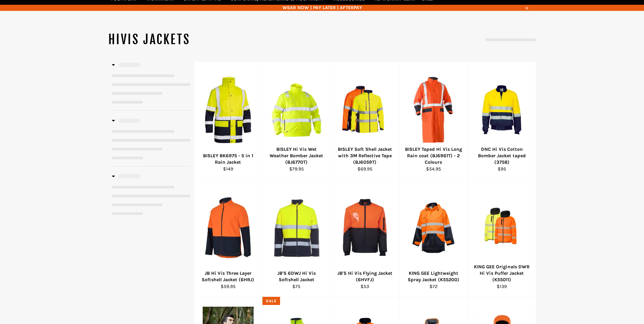  Describe the element at coordinates (433, 227) in the screenshot. I see `img: KING GEE Lightweight Spray Jacket (K55200) - Workin' Gear` at that location.